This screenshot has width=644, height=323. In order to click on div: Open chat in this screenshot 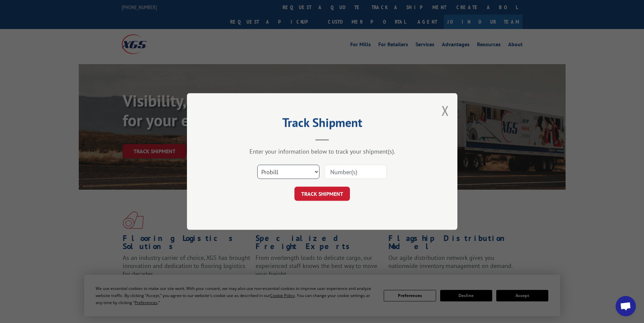, I will do `click(626, 306)`.